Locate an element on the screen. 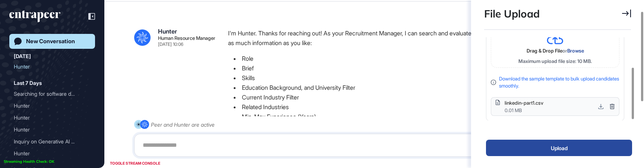 This screenshot has height=168, width=644. span: Browse is located at coordinates (575, 51).